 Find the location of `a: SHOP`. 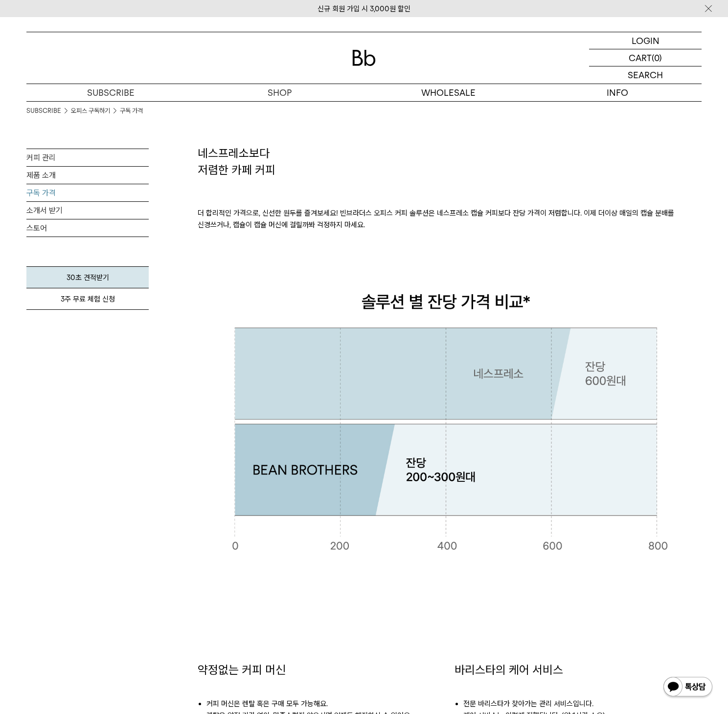

a: SHOP is located at coordinates (279, 93).